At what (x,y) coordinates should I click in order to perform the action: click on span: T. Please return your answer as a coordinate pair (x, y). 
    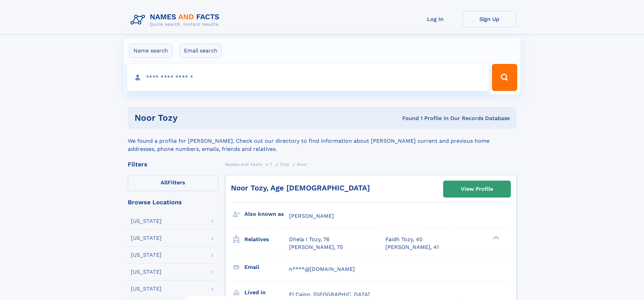
    Looking at the image, I should click on (271, 164).